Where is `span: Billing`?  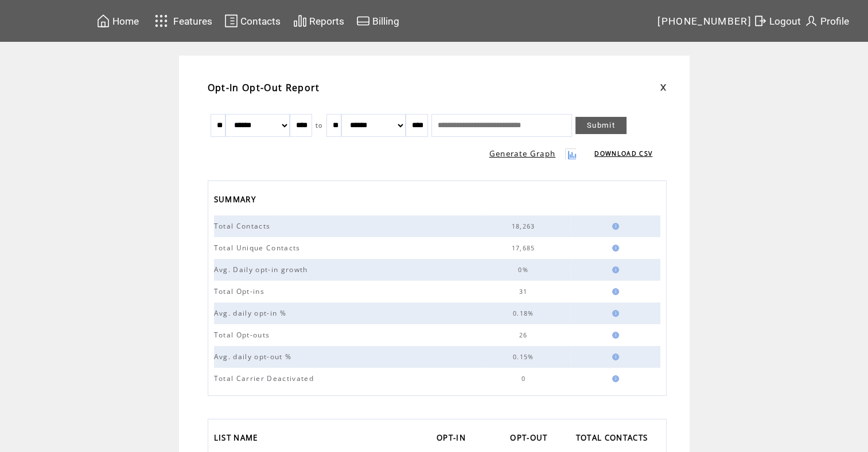
span: Billing is located at coordinates (385, 21).